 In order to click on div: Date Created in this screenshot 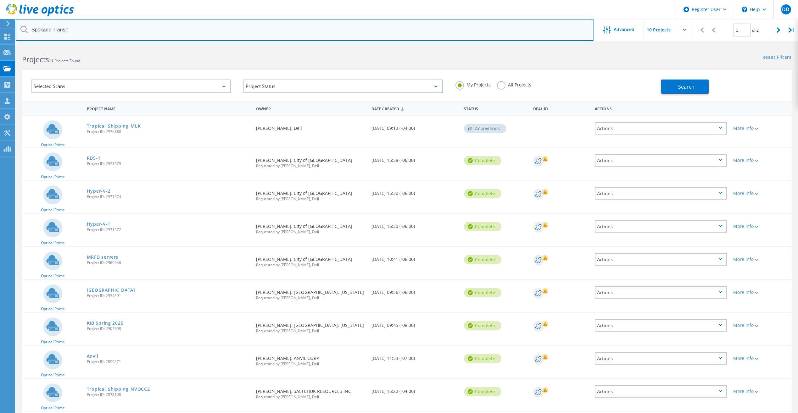, I will do `click(414, 108)`.